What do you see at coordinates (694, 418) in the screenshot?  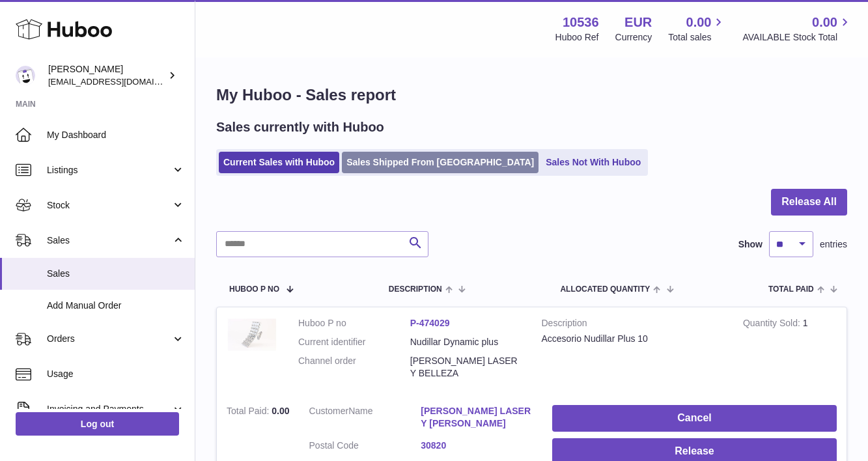 I see `button: Cancel` at bounding box center [694, 418].